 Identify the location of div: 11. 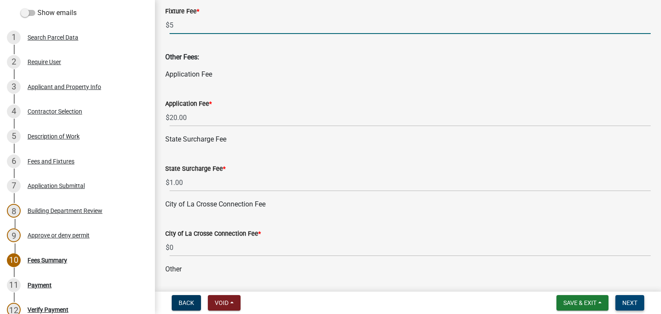
(14, 285).